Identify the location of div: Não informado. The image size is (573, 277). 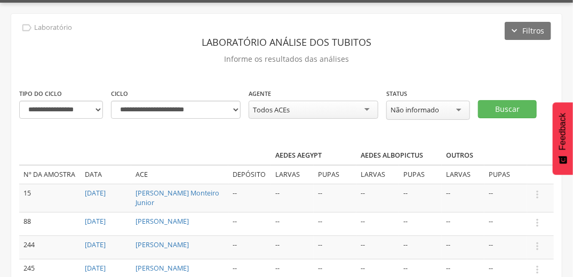
(414, 110).